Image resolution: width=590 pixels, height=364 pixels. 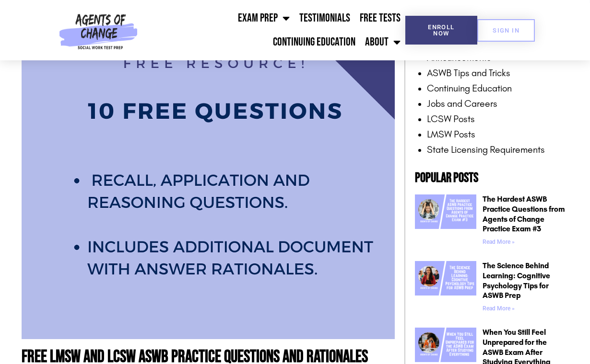 I want to click on a: LCSW Posts, so click(x=450, y=119).